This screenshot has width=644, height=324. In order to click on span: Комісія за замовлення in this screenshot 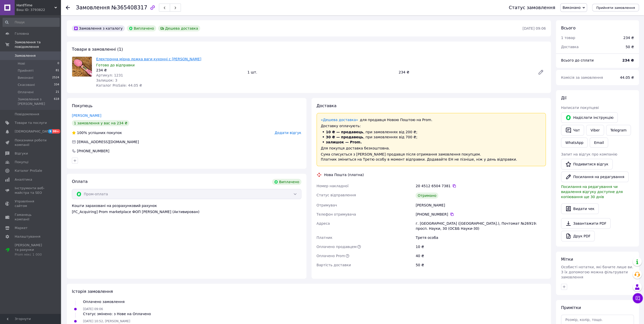, I will do `click(582, 78)`.